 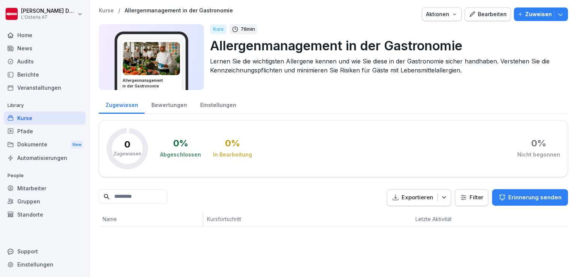 I want to click on h3: Allergenmanagement in der Gastronomie, so click(x=151, y=83).